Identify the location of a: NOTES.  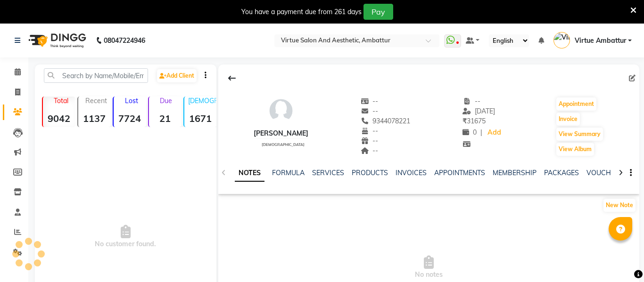
(249, 173).